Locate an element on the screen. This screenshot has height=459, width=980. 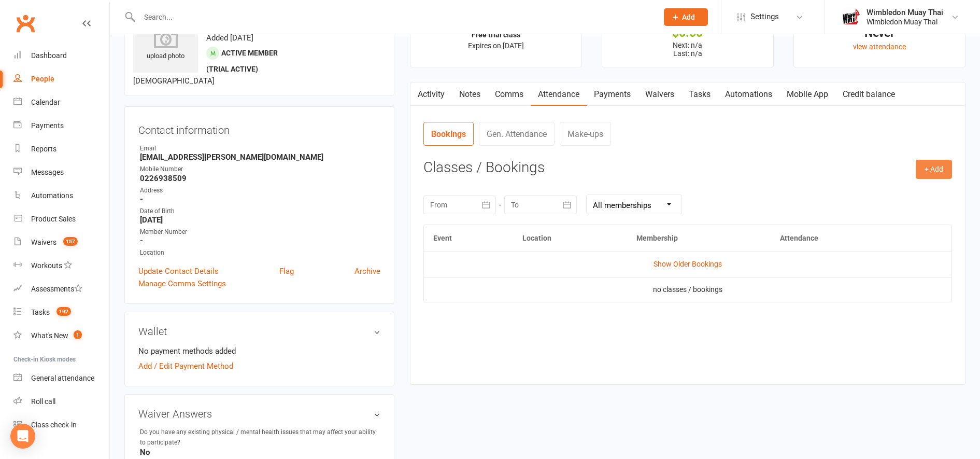
h3: Contact information is located at coordinates (259, 128).